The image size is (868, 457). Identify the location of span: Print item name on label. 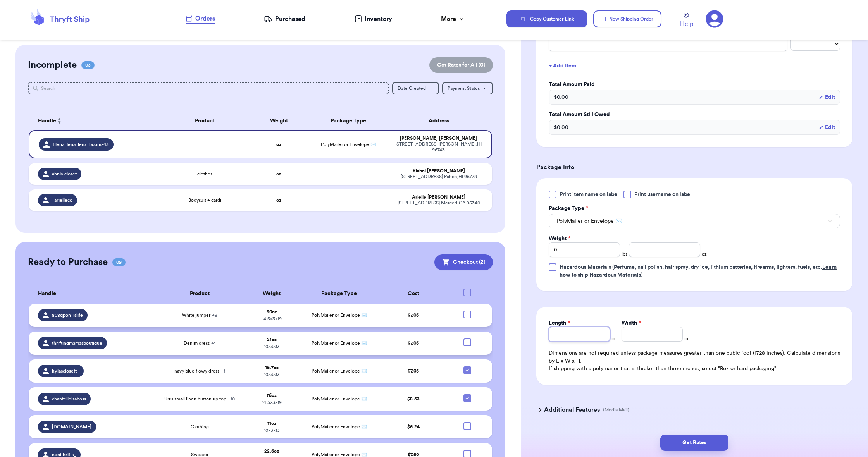
(589, 195).